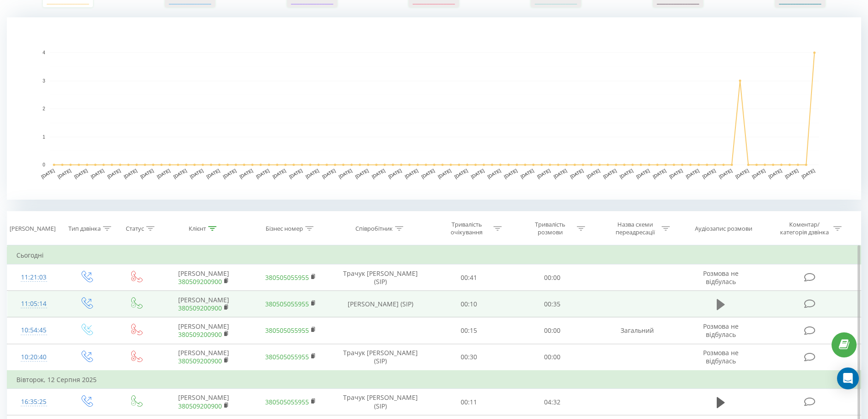 This screenshot has width=868, height=419. I want to click on div: Назва схеми переадресації, so click(635, 229).